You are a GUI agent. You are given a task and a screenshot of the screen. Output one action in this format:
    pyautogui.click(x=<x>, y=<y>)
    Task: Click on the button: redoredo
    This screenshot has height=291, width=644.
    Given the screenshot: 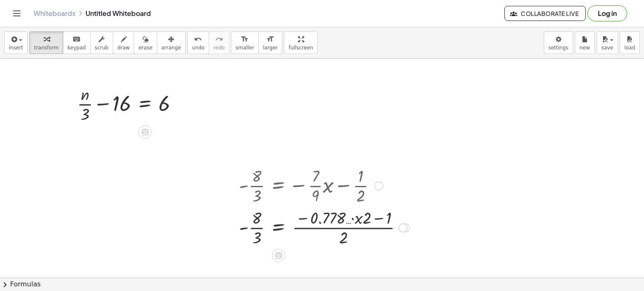 What is the action you would take?
    pyautogui.click(x=219, y=42)
    